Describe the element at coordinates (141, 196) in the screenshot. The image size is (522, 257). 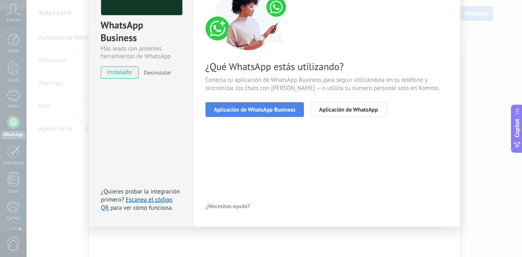
I see `span: ¿Quieres probar la integración primero?` at that location.